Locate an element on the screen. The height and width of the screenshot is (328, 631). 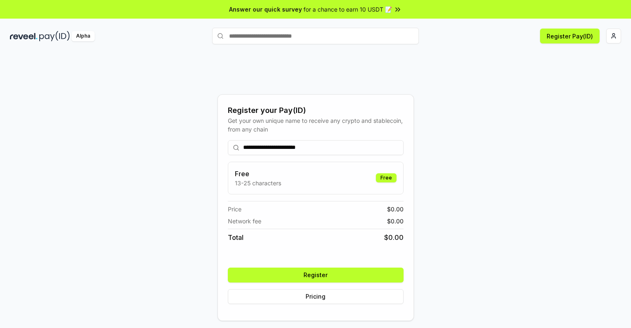
span: Total is located at coordinates (236, 237).